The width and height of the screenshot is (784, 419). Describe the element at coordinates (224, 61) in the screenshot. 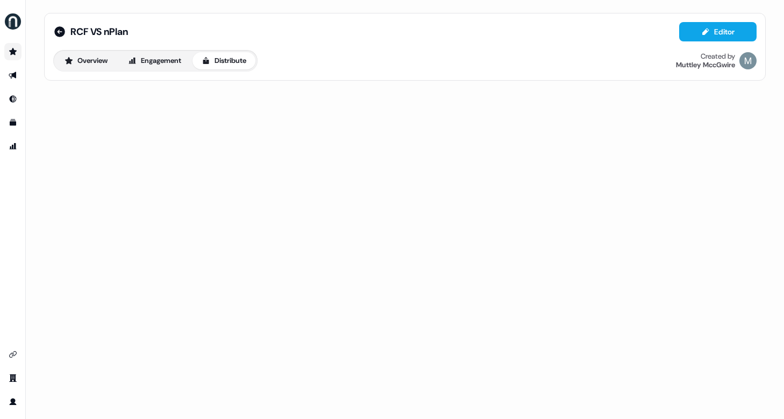

I see `button: Distribute` at that location.